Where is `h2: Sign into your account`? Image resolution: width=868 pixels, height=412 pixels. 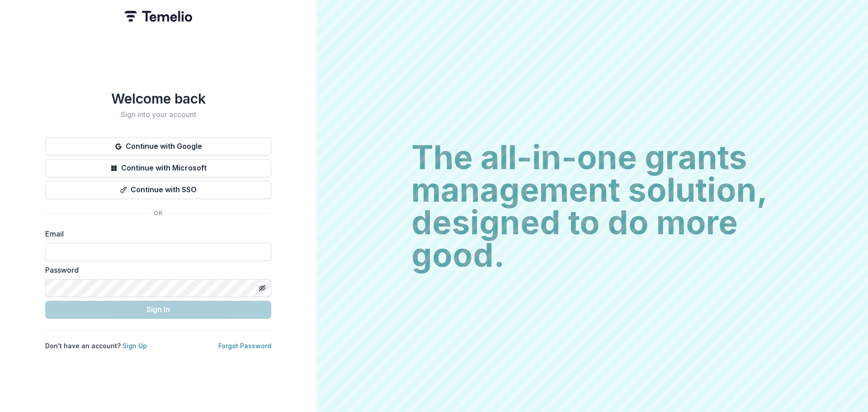 h2: Sign into your account is located at coordinates (158, 114).